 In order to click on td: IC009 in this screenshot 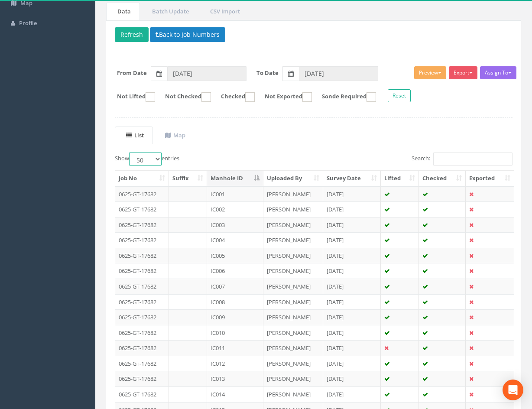, I will do `click(235, 317)`.